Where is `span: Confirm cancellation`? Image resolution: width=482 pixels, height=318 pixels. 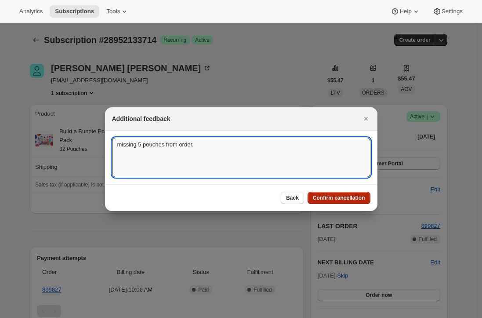 span: Confirm cancellation is located at coordinates (339, 198).